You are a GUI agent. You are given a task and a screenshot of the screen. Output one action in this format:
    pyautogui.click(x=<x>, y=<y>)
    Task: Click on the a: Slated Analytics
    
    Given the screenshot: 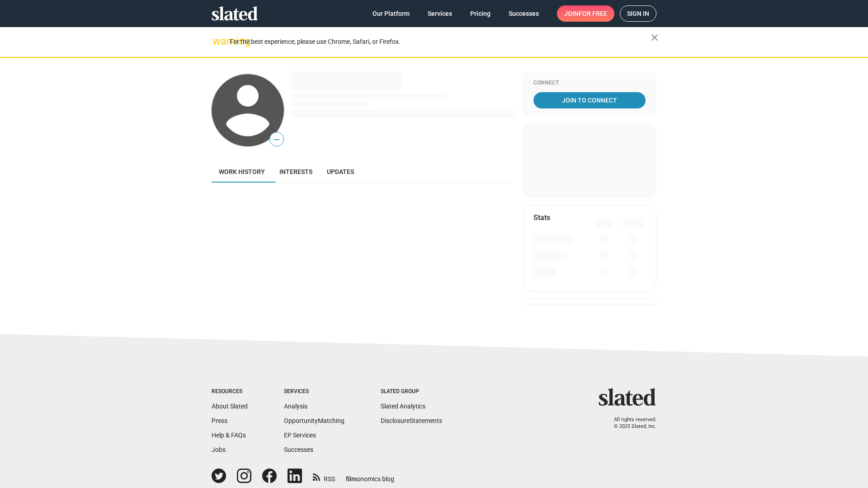 What is the action you would take?
    pyautogui.click(x=403, y=406)
    